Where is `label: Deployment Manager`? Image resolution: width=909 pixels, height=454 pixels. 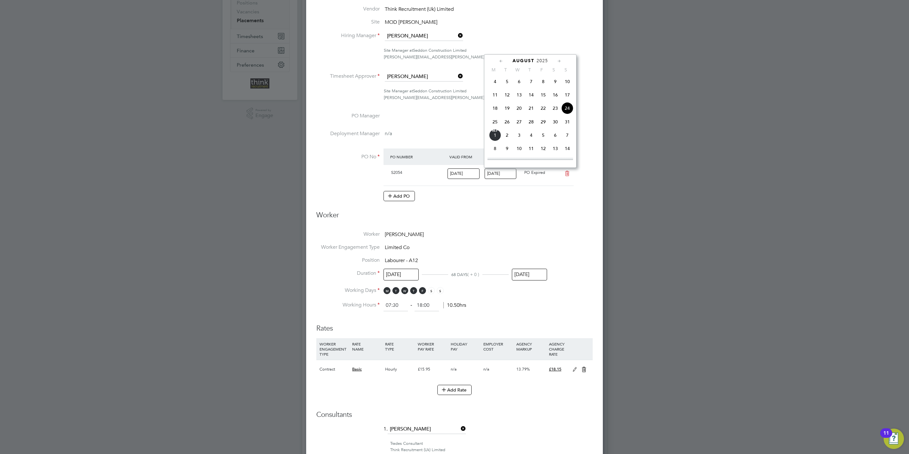 label: Deployment Manager is located at coordinates (348, 133).